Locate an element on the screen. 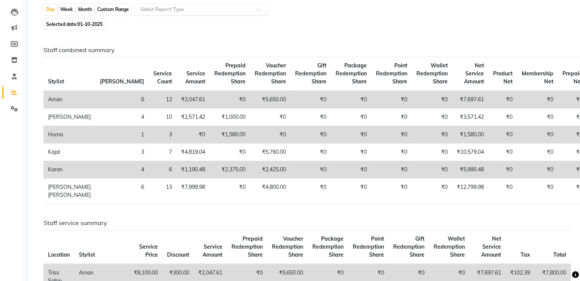 The width and height of the screenshot is (580, 281). span: Selected date: is located at coordinates (74, 24).